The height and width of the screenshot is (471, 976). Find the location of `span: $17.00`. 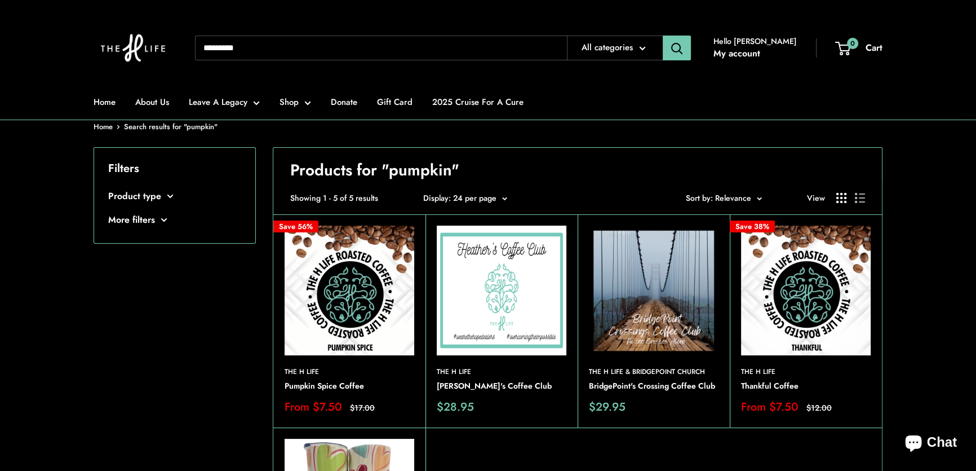

span: $17.00 is located at coordinates (362, 408).